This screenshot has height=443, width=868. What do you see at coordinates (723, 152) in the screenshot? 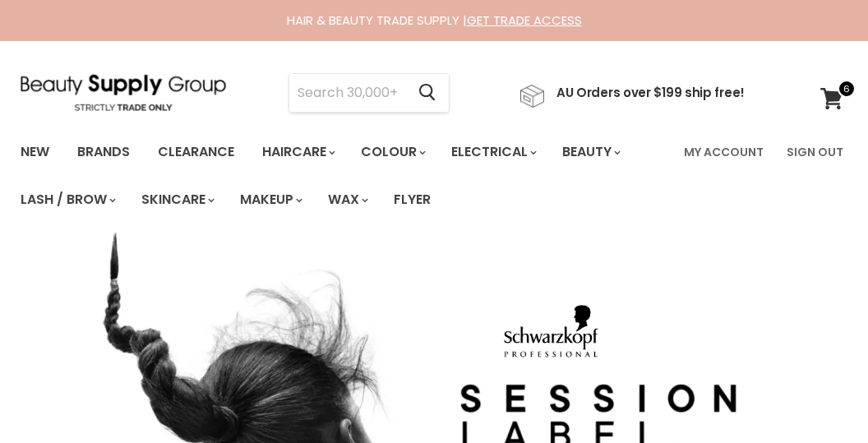
I see `a: My Account` at bounding box center [723, 152].